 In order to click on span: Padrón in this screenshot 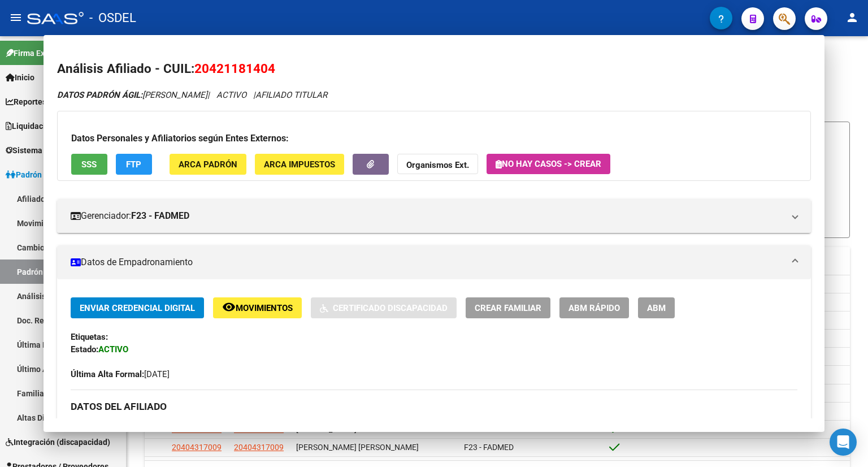, I will do `click(24, 175)`.